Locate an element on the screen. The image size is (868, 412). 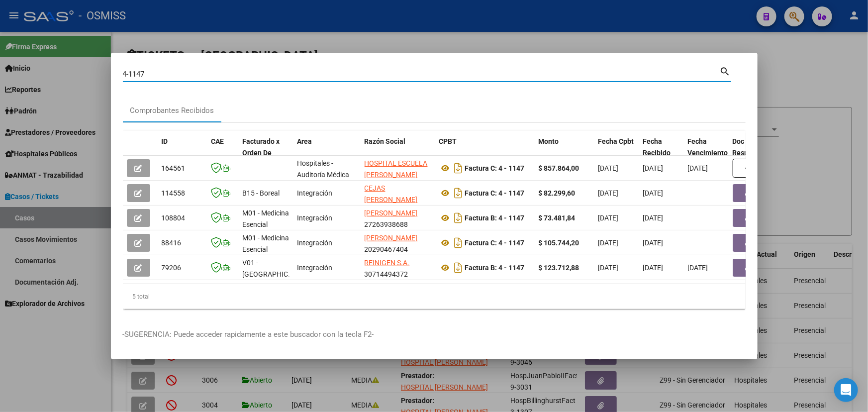
div: 30714494372 is located at coordinates (398, 268).